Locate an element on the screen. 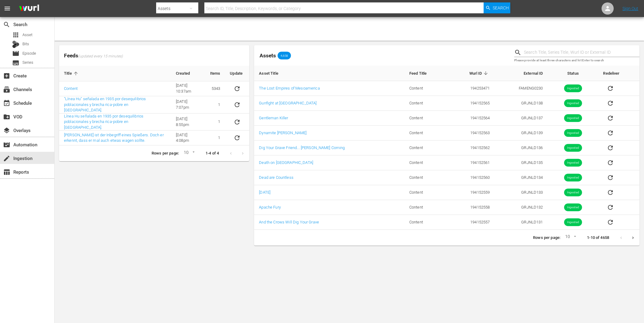  a: Content is located at coordinates (70, 88).